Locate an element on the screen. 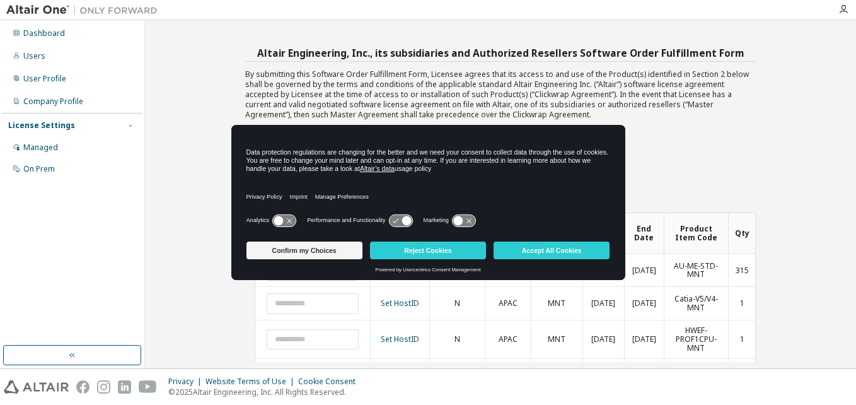 The width and height of the screenshot is (856, 405). img: facebook.svg is located at coordinates (83, 386).